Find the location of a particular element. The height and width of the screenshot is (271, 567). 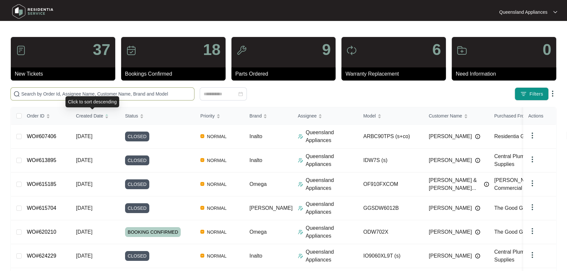

input: Search by Order Id, Assignee Name, Customer Name, Brand and Model is located at coordinates (106, 94).